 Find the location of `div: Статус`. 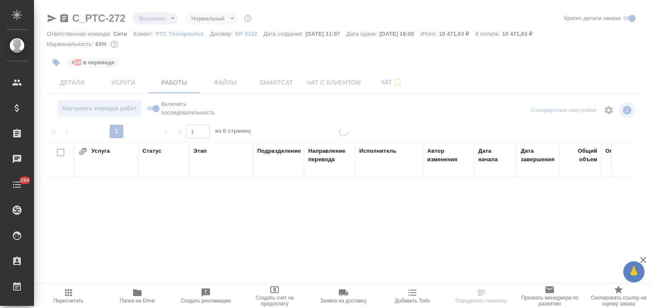

div: Статус is located at coordinates (152, 151).